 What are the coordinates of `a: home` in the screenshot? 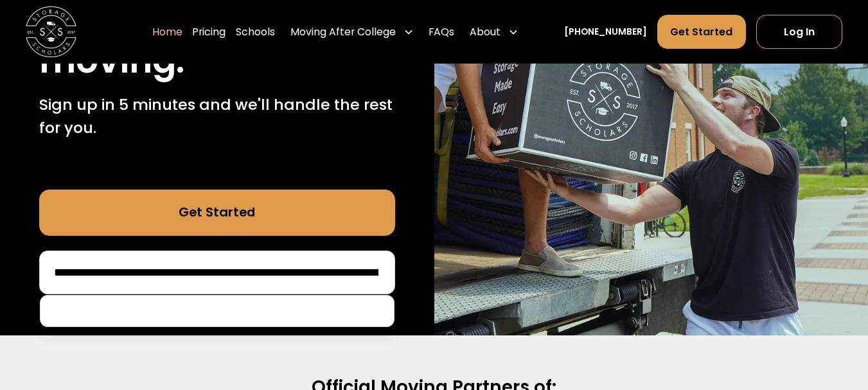 It's located at (50, 31).